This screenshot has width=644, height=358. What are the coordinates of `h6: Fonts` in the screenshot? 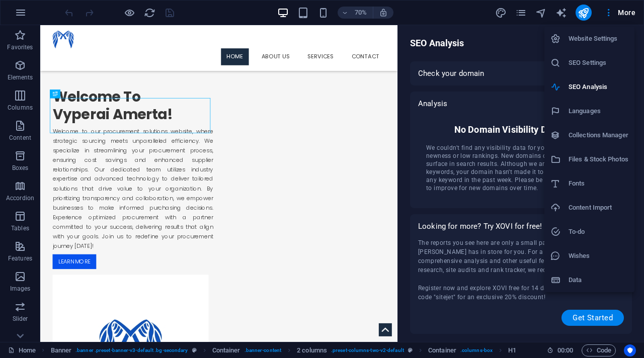 It's located at (599, 183).